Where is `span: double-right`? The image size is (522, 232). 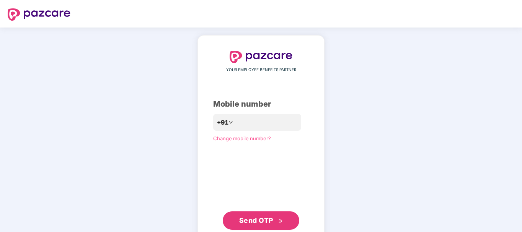 span: double-right is located at coordinates (281, 221).